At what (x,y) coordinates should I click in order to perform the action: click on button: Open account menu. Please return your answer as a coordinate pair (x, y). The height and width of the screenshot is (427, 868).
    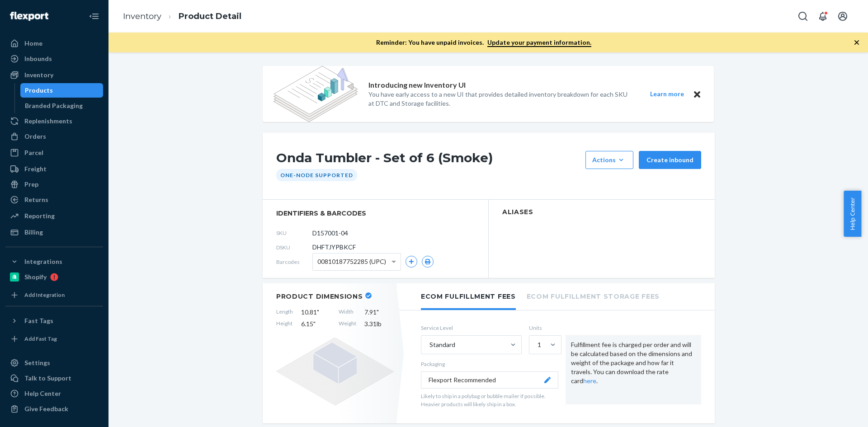
    Looking at the image, I should click on (843, 16).